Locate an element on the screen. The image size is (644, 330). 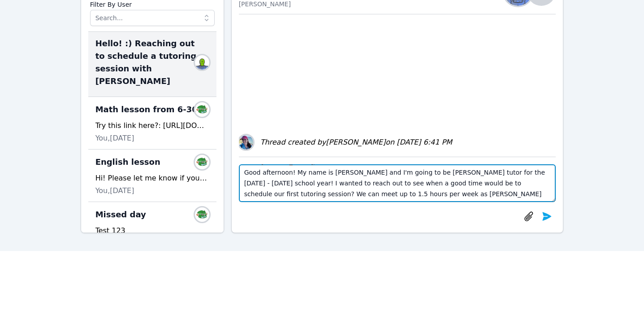
img: Viviane Arantes is located at coordinates (202, 62).